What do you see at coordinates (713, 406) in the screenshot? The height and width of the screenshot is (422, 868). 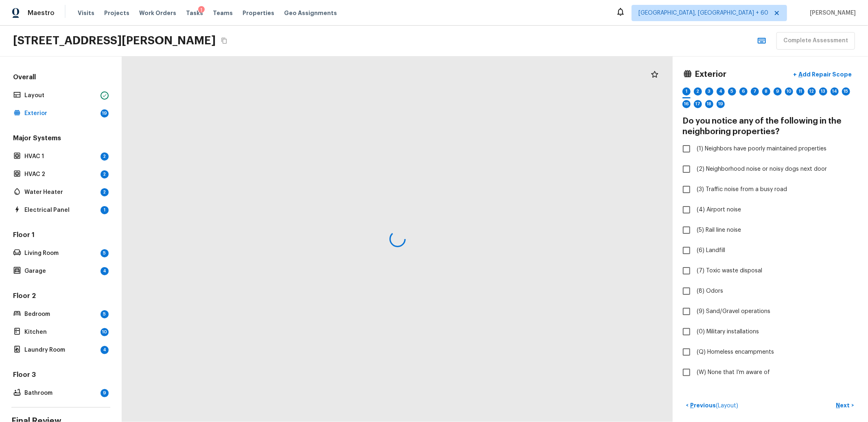 I see `p: Previous` at bounding box center [713, 406].